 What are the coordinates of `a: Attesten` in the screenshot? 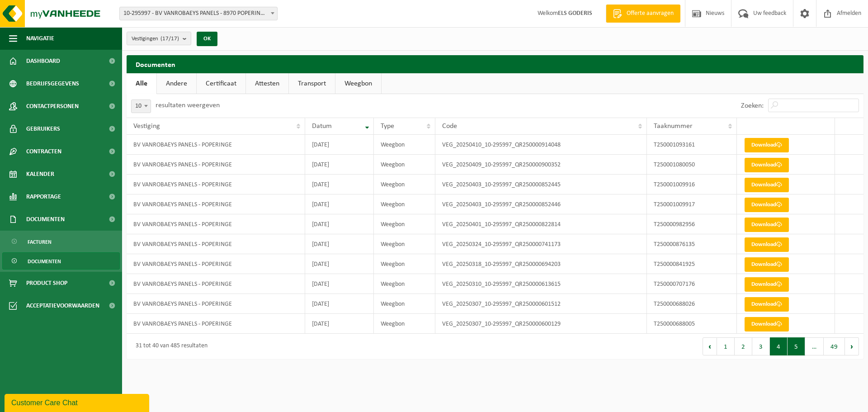 It's located at (267, 84).